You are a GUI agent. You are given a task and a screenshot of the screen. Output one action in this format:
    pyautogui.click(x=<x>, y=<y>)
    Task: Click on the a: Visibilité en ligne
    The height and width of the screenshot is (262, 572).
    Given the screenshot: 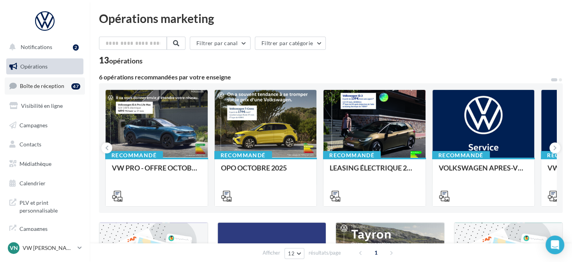 What is the action you would take?
    pyautogui.click(x=45, y=106)
    